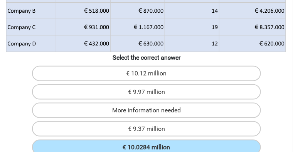 This screenshot has height=152, width=293. I want to click on h6: Select the correct answer, so click(146, 57).